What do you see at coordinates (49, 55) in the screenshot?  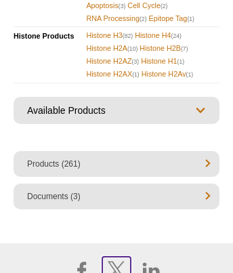 I see `th: Histone Products` at bounding box center [49, 55].